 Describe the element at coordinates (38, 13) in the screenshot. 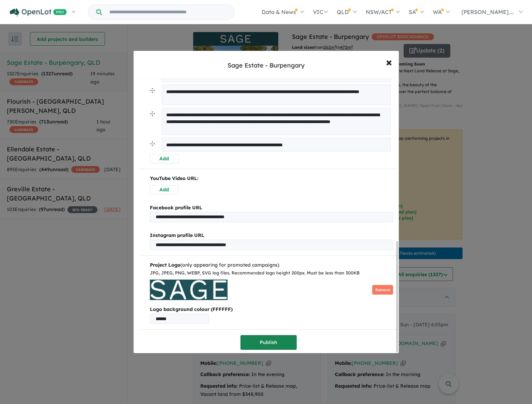

I see `img: Openlot PRO Logo White` at that location.